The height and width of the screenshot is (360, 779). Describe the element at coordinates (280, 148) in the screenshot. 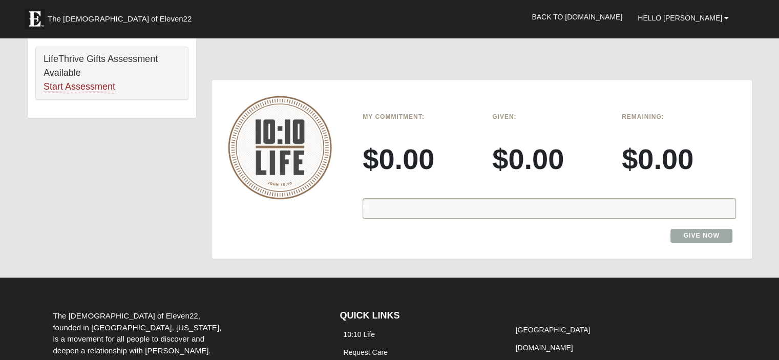

I see `img: 10-10-Life-logo-round-no-scripture.png` at that location.